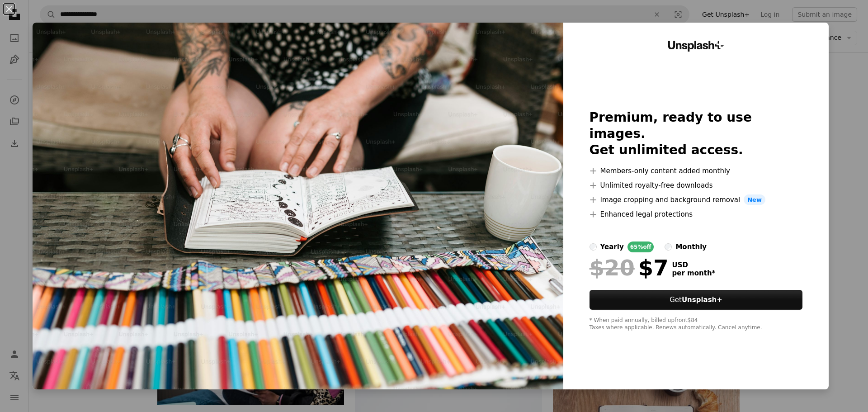  What do you see at coordinates (693, 265) in the screenshot?
I see `span: USD` at bounding box center [693, 265].